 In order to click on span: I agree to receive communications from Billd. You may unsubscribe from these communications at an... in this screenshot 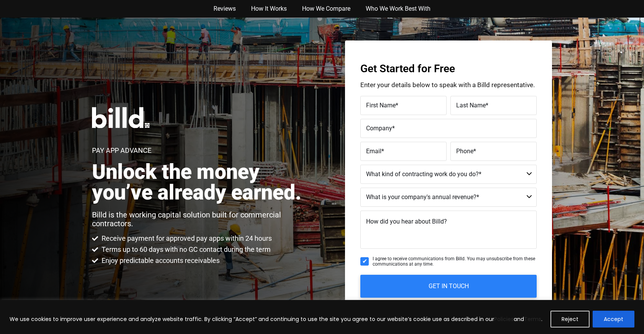, I will do `click(455, 262)`.